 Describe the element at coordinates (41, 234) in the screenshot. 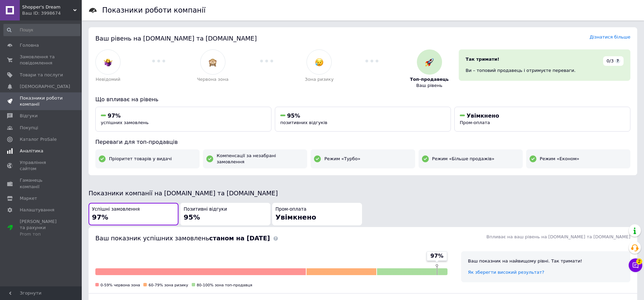

I see `div: Prom топ` at that location.